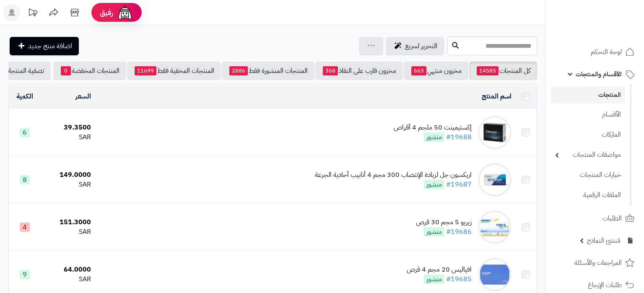 The height and width of the screenshot is (293, 644). What do you see at coordinates (588, 175) in the screenshot?
I see `a: خيارات المنتجات` at bounding box center [588, 175].